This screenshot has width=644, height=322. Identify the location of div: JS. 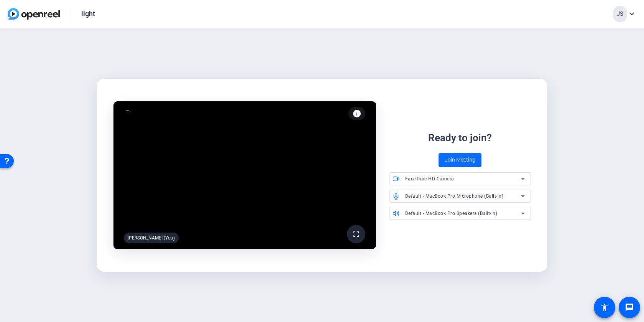
(619, 14).